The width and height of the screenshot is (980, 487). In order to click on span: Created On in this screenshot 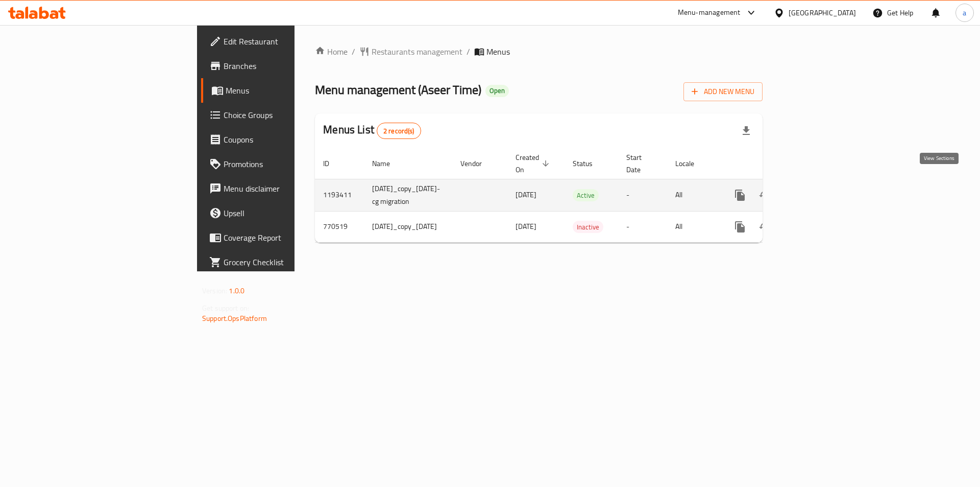, I will do `click(534, 164)`.